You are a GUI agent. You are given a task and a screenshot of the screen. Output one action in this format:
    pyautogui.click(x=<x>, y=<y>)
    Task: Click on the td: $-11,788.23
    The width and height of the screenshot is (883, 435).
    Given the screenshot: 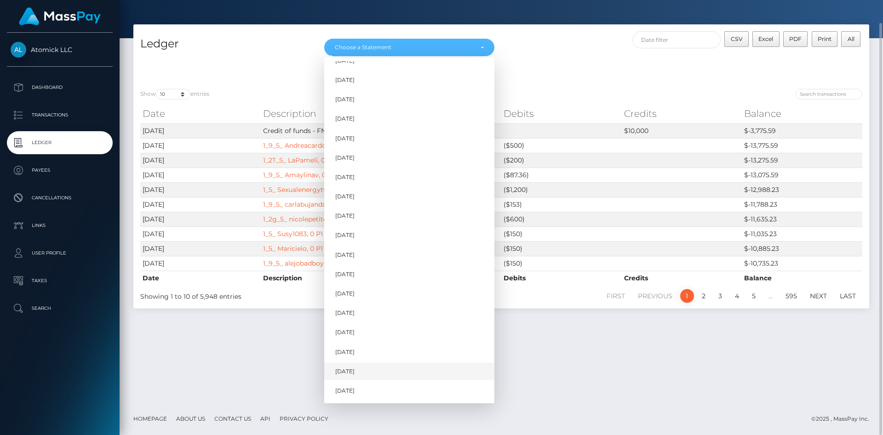 What is the action you would take?
    pyautogui.click(x=802, y=204)
    